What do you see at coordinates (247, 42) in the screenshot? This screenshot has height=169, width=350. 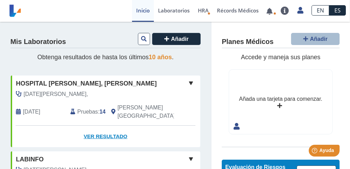 I see `h4: Planes Médicos` at bounding box center [247, 42].